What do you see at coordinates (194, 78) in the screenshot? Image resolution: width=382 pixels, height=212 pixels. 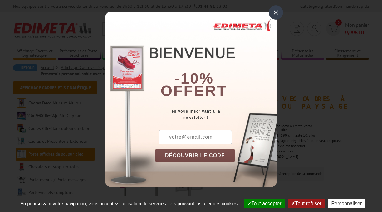 I see `b: -10%` at bounding box center [194, 78].